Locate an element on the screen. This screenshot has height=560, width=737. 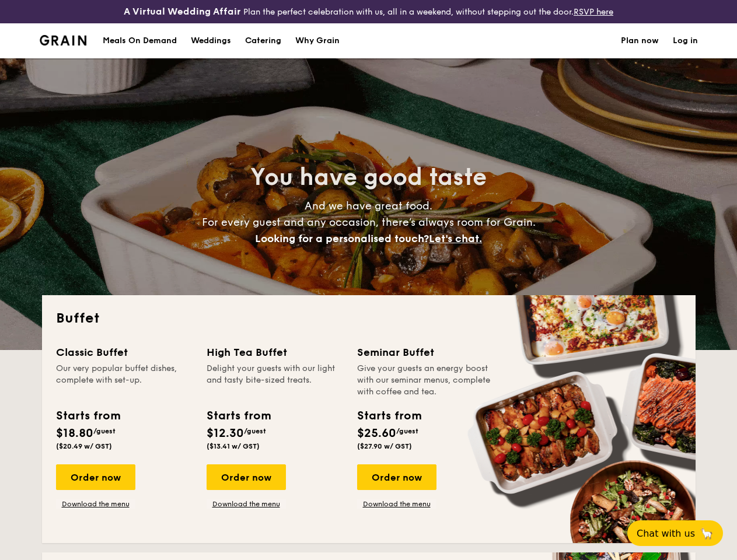
div: Weddings is located at coordinates (210, 41).